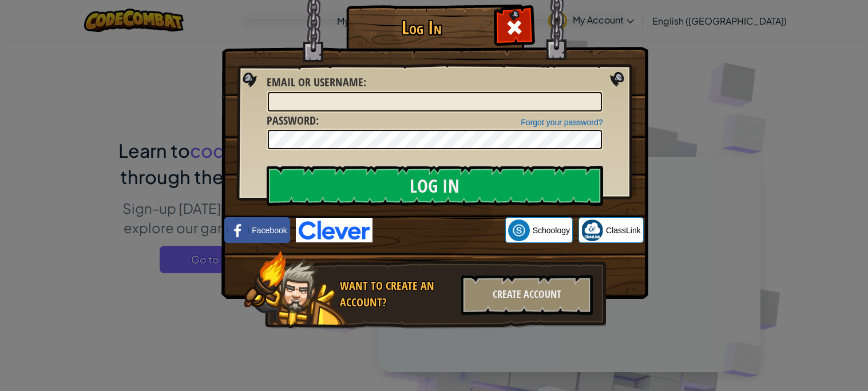  I want to click on img: schoology.png, so click(519, 231).